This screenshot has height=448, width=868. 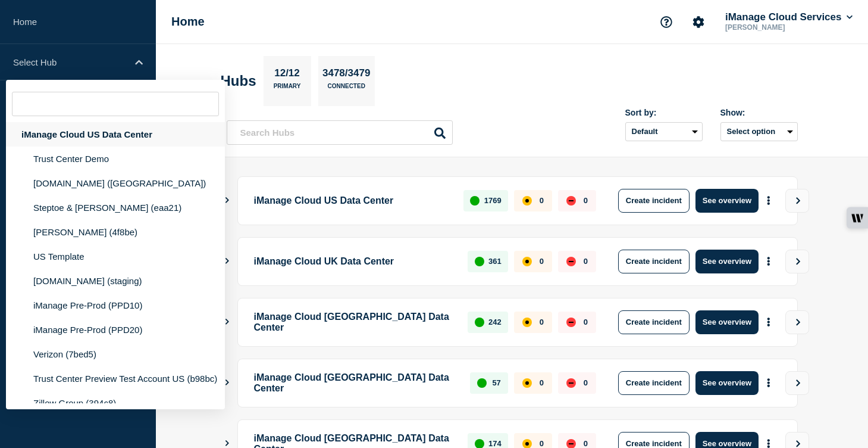 I want to click on li: iManage Pre-Prod (PPD20), so click(x=115, y=329).